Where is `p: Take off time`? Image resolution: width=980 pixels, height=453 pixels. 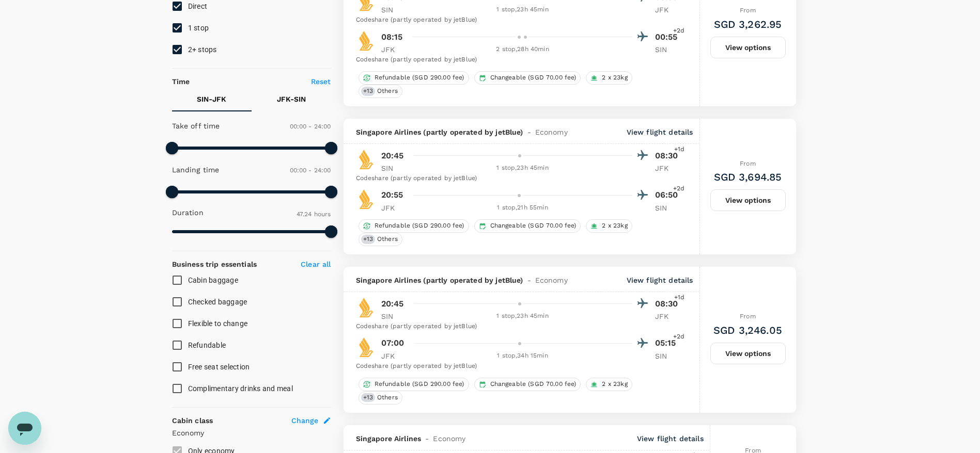
p: Take off time is located at coordinates (196, 126).